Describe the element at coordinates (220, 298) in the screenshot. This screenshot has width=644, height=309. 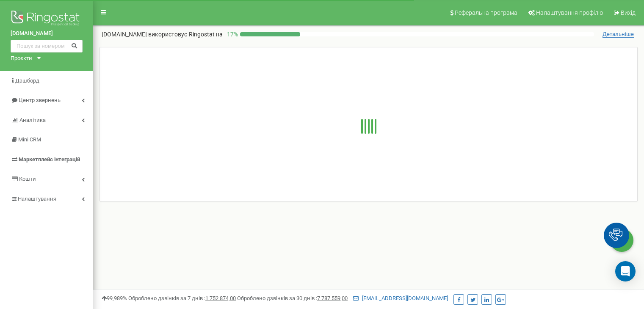
I see `u: 1 752 874,00` at that location.